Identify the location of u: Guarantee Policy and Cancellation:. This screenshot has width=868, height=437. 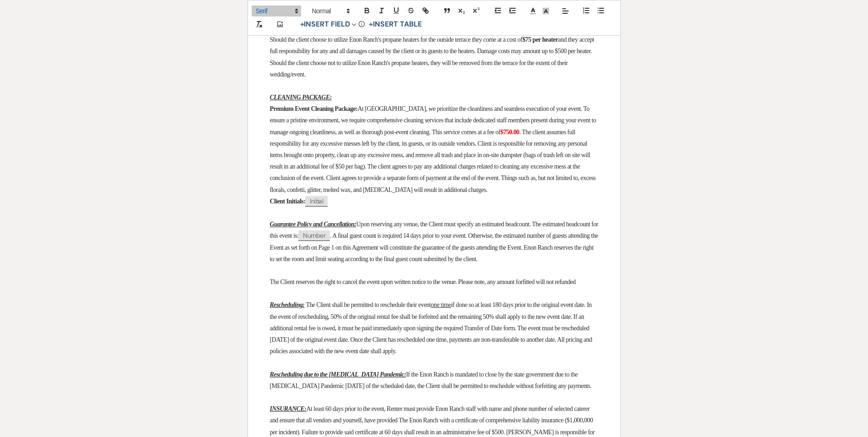
(313, 224).